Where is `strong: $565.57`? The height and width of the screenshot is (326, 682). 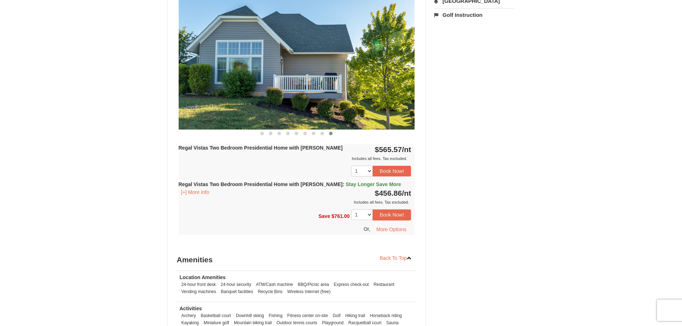
strong: $565.57 is located at coordinates (393, 149).